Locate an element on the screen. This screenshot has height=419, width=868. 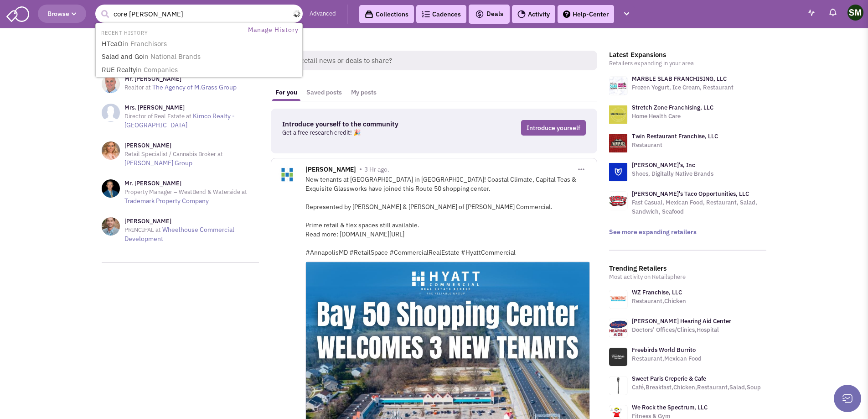
p: Shoes, Digitally Native Brands is located at coordinates (672, 174).